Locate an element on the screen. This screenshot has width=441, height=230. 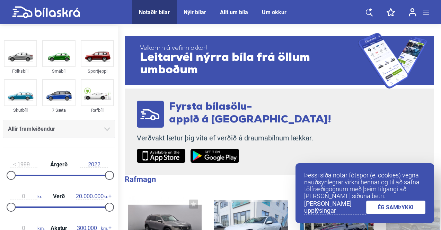
a: ÉG SAMÞYKKI is located at coordinates (396, 208).